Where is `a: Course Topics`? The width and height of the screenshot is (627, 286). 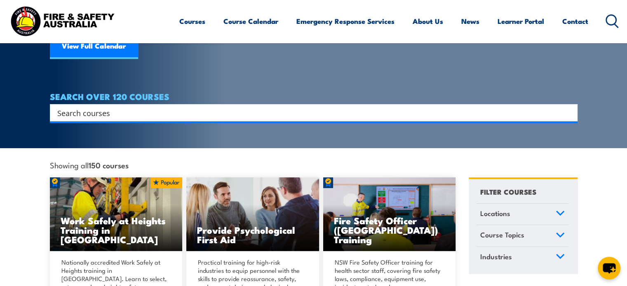
a: Course Topics is located at coordinates (522, 236).